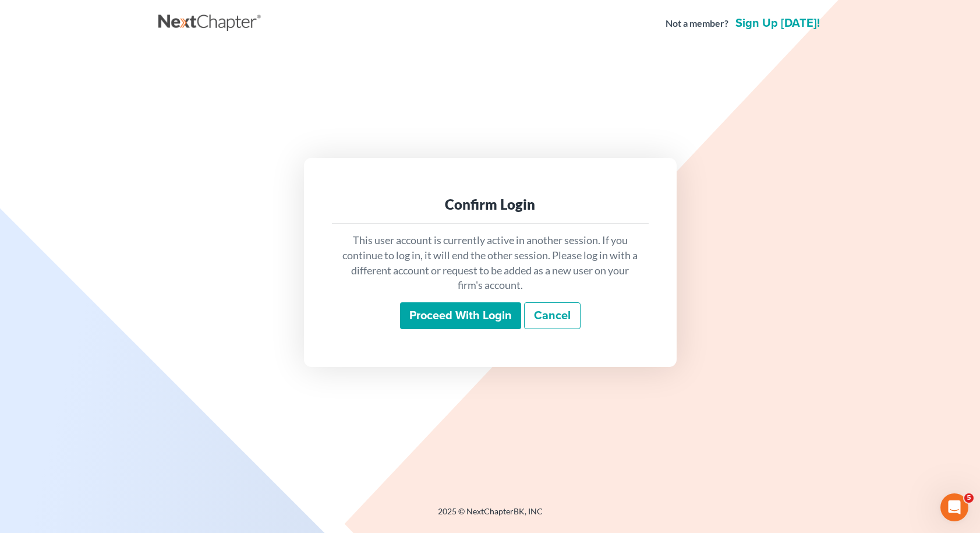 The height and width of the screenshot is (533, 980). What do you see at coordinates (491, 263) in the screenshot?
I see `p: This user account is currently active in another session. If you continue to log in, it will end ...` at bounding box center [491, 263].